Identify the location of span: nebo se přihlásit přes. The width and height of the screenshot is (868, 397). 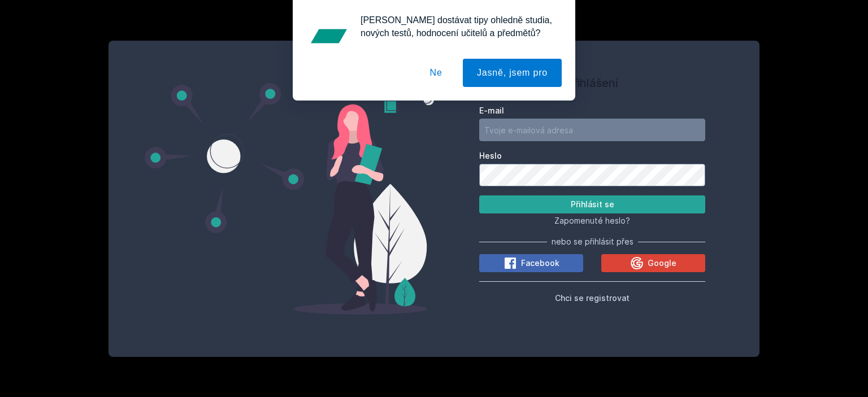
(592, 242).